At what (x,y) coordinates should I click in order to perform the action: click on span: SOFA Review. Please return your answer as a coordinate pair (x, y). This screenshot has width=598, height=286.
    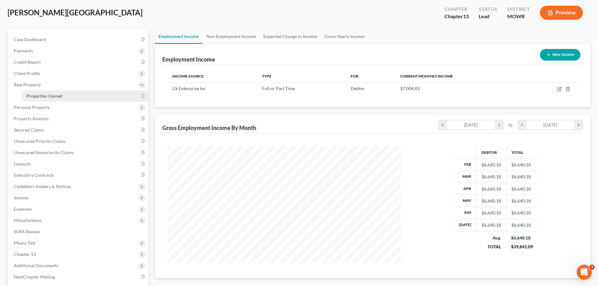
    Looking at the image, I should click on (27, 231).